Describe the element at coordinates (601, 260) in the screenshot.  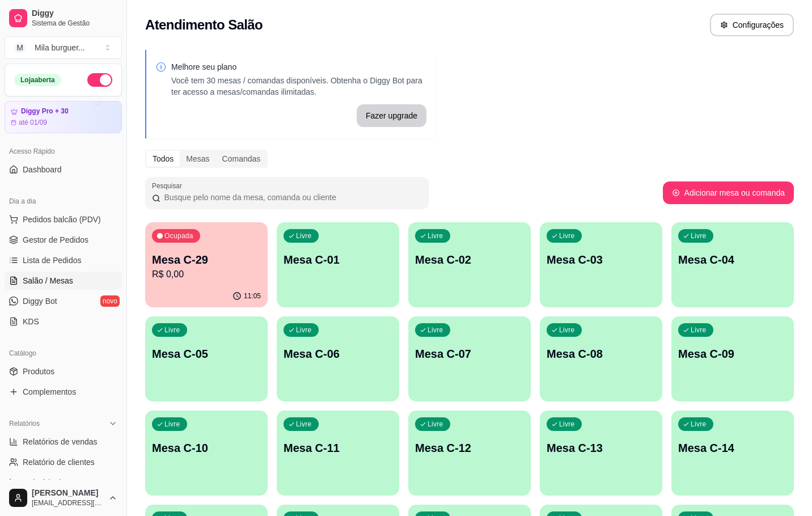
I see `p: Mesa C-03` at that location.